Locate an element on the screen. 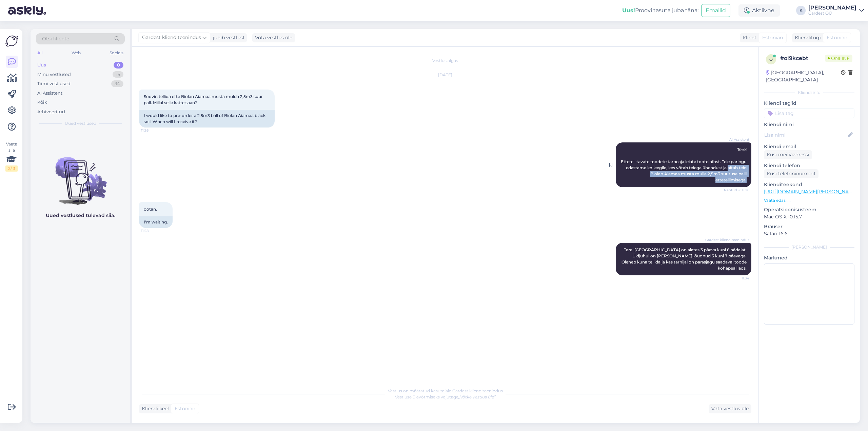  div: 34 is located at coordinates (118, 83).